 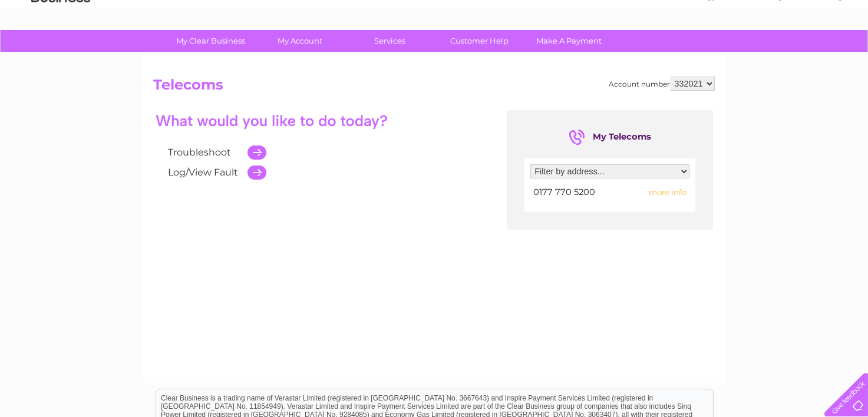 I want to click on div: Account number, so click(x=662, y=83).